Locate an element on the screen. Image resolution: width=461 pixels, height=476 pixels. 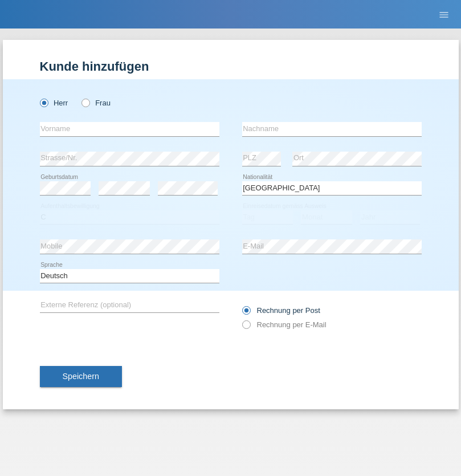
label: Rechnung per E-Mail is located at coordinates (284, 325).